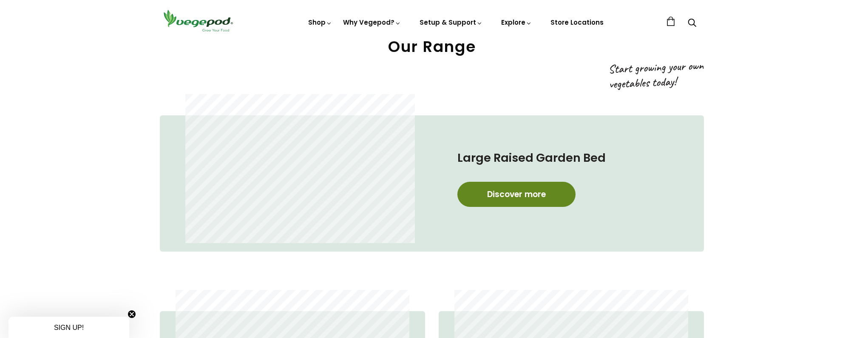 This screenshot has height=338, width=868. What do you see at coordinates (320, 22) in the screenshot?
I see `a: Shop` at bounding box center [320, 22].